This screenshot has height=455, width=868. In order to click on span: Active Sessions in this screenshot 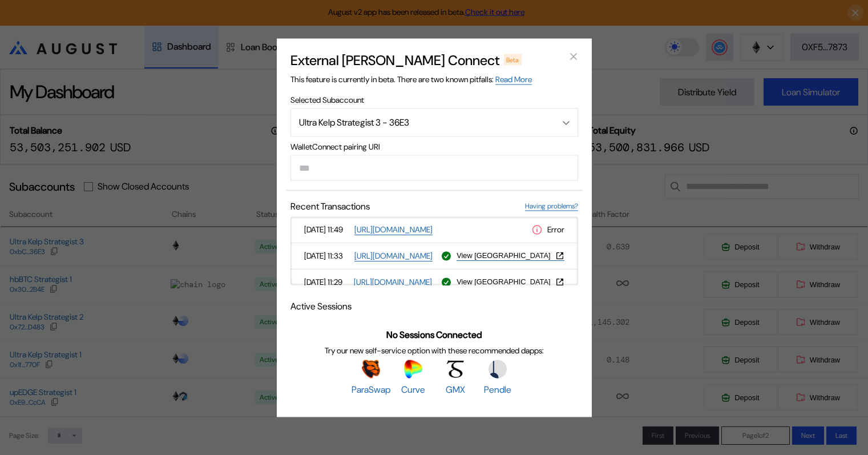, I will do `click(321, 305)`.